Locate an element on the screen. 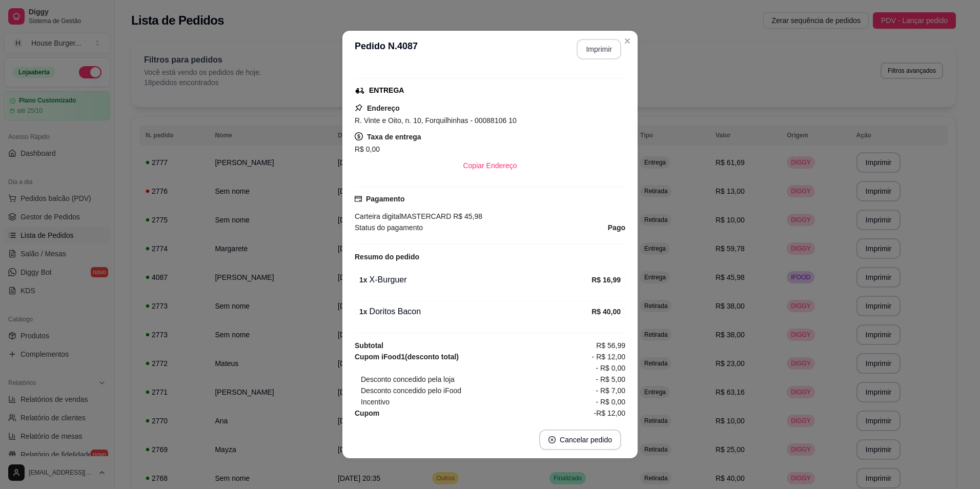 The height and width of the screenshot is (489, 980). button: close-circleCancelar pedido is located at coordinates (581, 439).